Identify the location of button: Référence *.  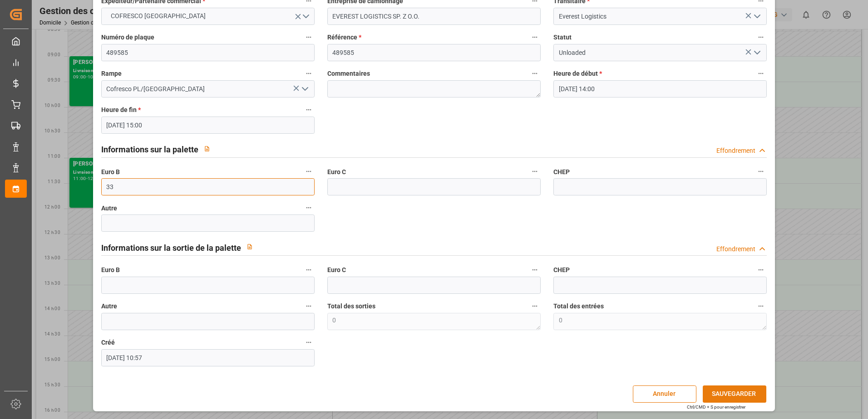
(535, 37).